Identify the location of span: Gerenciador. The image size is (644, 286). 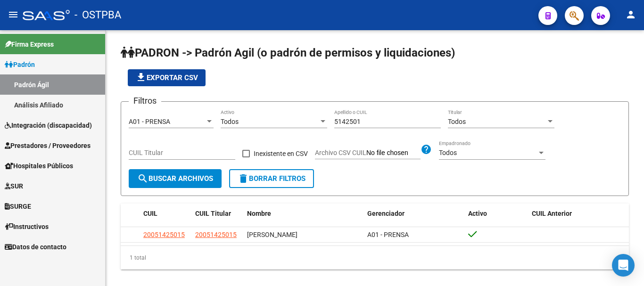
(386, 214).